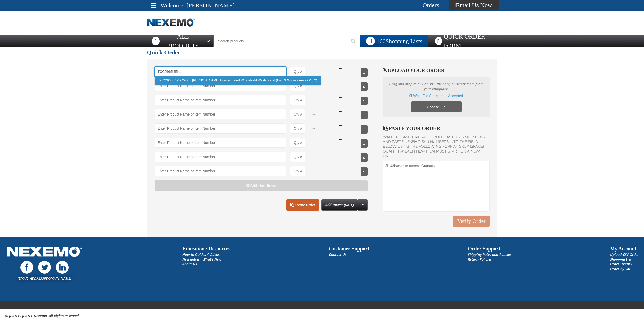  I want to click on a: Contact Us, so click(338, 254).